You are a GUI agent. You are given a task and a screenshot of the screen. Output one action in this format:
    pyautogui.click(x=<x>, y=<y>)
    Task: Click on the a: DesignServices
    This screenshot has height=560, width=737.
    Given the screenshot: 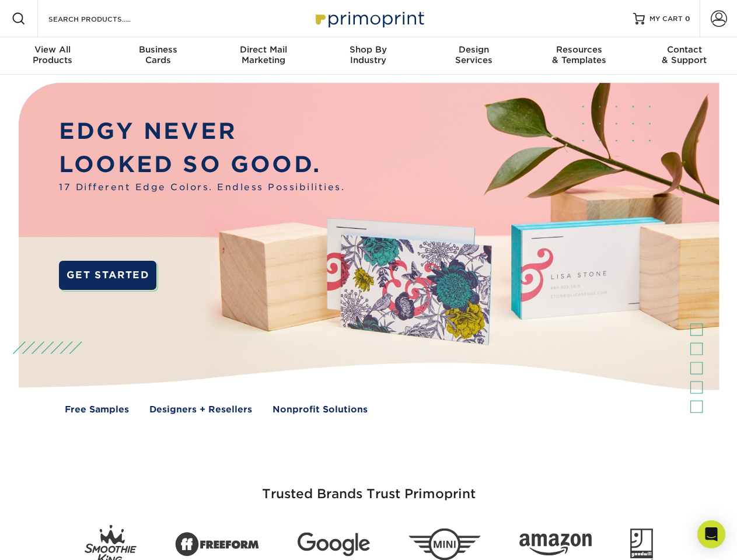 What is the action you would take?
    pyautogui.click(x=474, y=56)
    